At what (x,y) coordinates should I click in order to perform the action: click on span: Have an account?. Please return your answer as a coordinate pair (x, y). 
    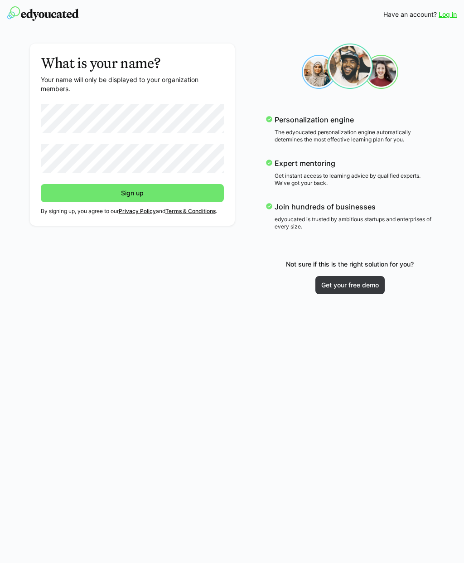
    Looking at the image, I should click on (410, 14).